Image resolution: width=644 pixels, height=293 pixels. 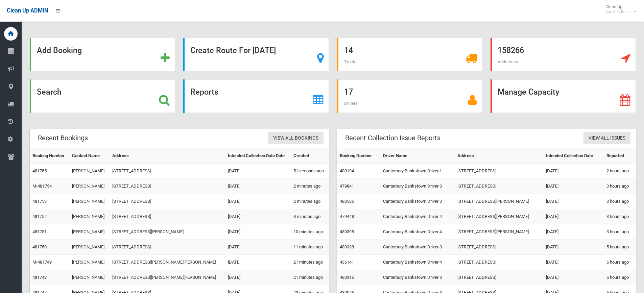 I want to click on td: 2 hours ago, so click(x=620, y=171).